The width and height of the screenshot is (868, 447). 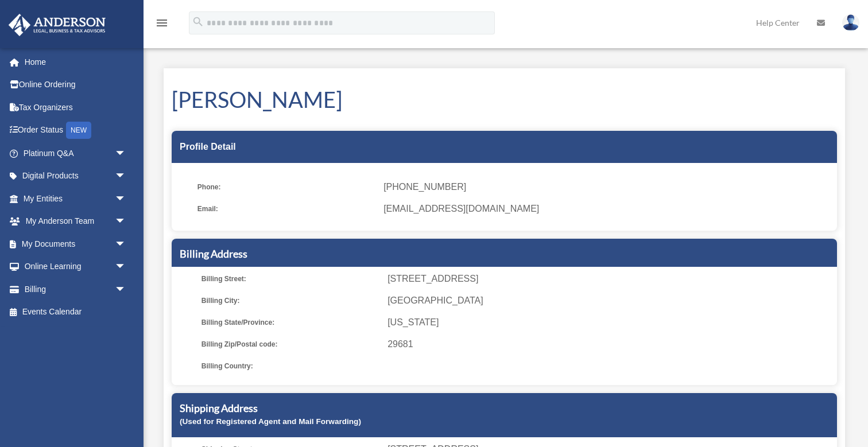 What do you see at coordinates (76, 244) in the screenshot?
I see `a: My Documentsarrow_drop_down` at bounding box center [76, 244].